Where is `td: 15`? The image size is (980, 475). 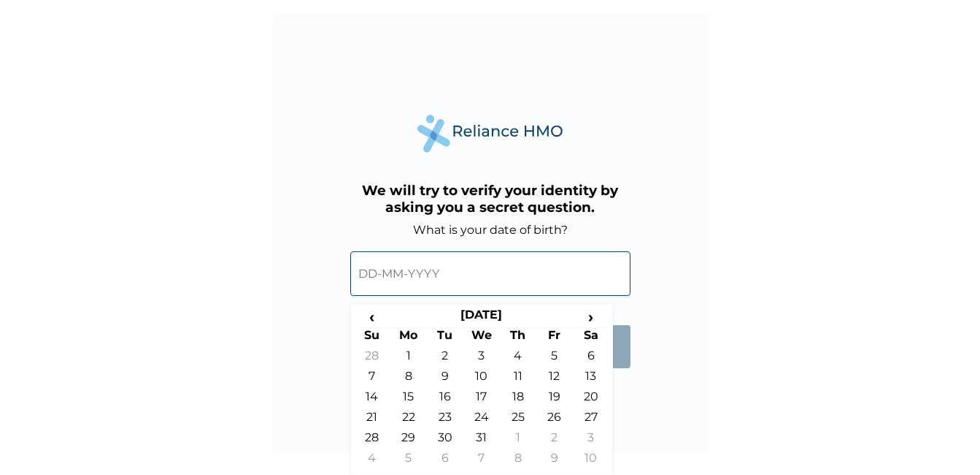 td: 15 is located at coordinates (409, 399).